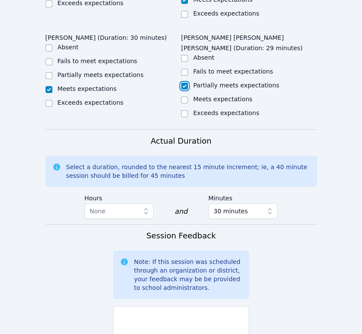 The image size is (362, 334). Describe the element at coordinates (181, 212) in the screenshot. I see `div: and` at that location.